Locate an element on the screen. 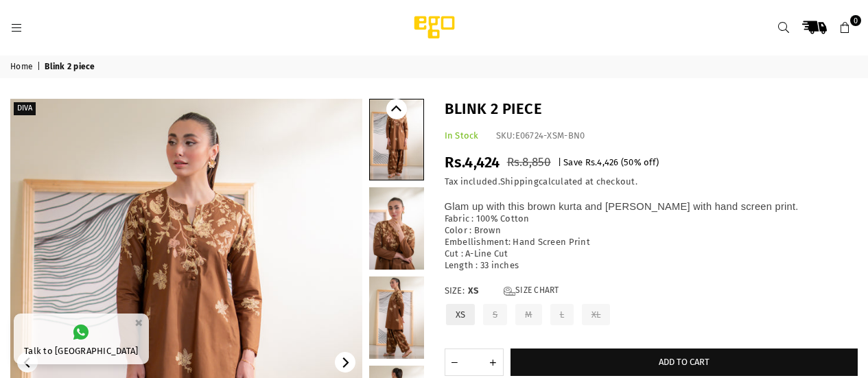 This screenshot has width=868, height=378. a: Shipping is located at coordinates (520, 182).